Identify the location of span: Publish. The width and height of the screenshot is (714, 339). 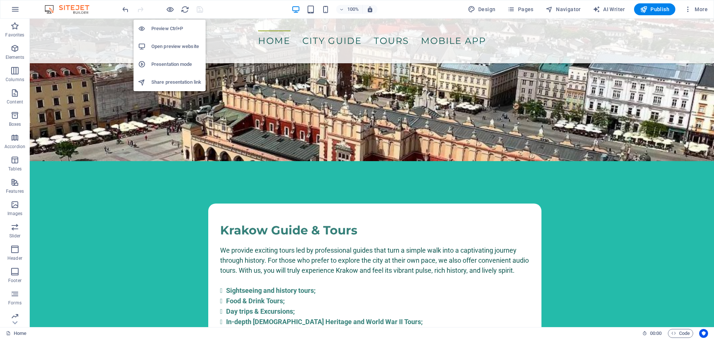
(655, 9).